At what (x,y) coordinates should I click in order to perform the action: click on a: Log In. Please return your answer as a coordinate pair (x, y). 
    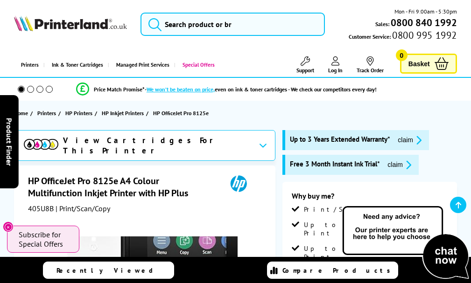
    Looking at the image, I should click on (335, 65).